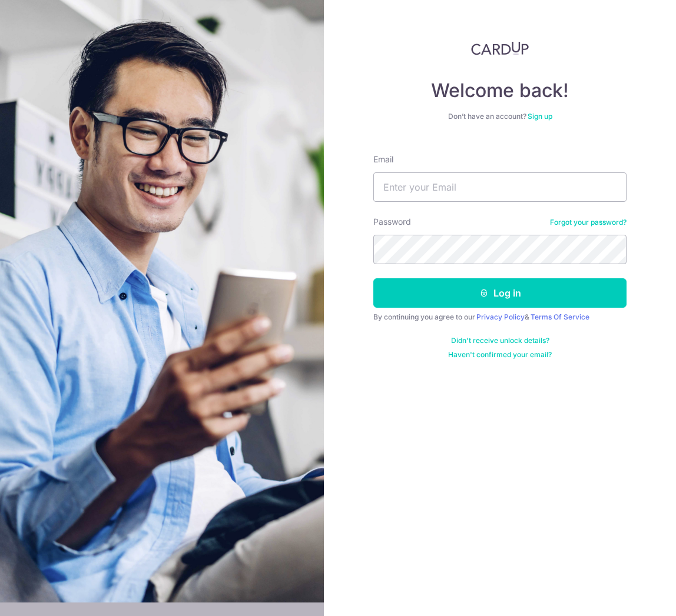  What do you see at coordinates (500, 355) in the screenshot?
I see `a: Haven't confirmed your email?` at bounding box center [500, 355].